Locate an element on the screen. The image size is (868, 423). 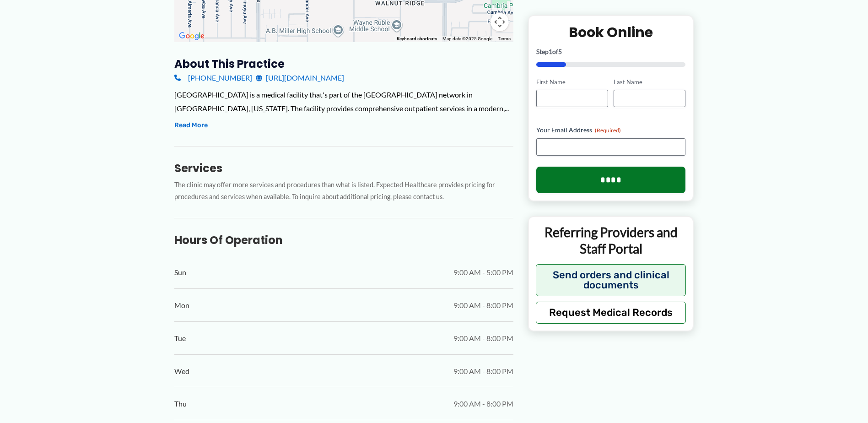
a: Open this area in Google Maps (opens a new window) is located at coordinates (192, 36).